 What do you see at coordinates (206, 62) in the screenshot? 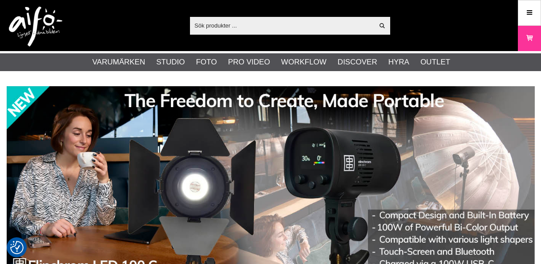
I see `a: Foto` at bounding box center [206, 62].